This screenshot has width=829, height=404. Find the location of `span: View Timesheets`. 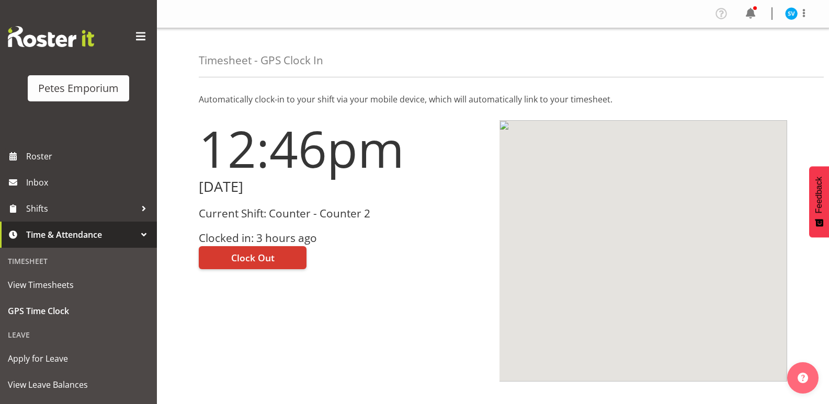

span: View Timesheets is located at coordinates (78, 285).